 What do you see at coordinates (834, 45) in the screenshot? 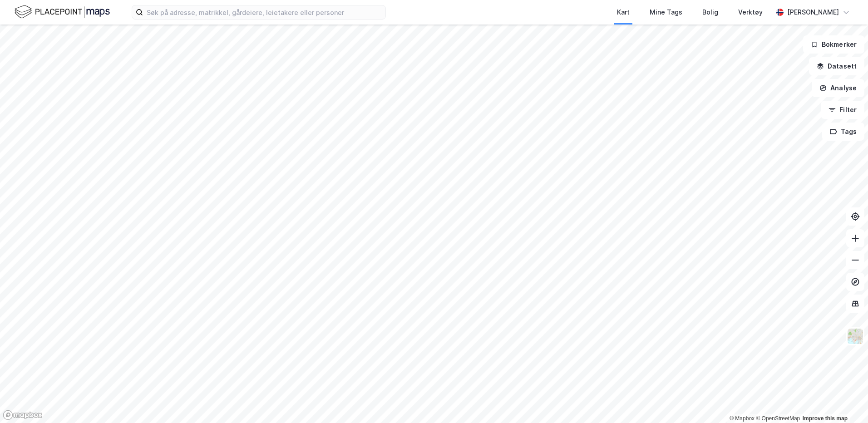
I see `button: Bokmerker` at bounding box center [834, 45].